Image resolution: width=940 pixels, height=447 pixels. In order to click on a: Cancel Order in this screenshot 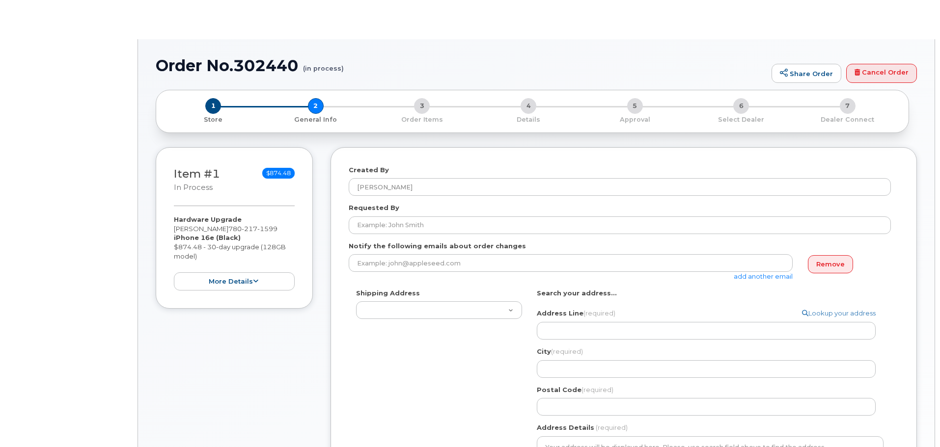, I will do `click(882, 74)`.